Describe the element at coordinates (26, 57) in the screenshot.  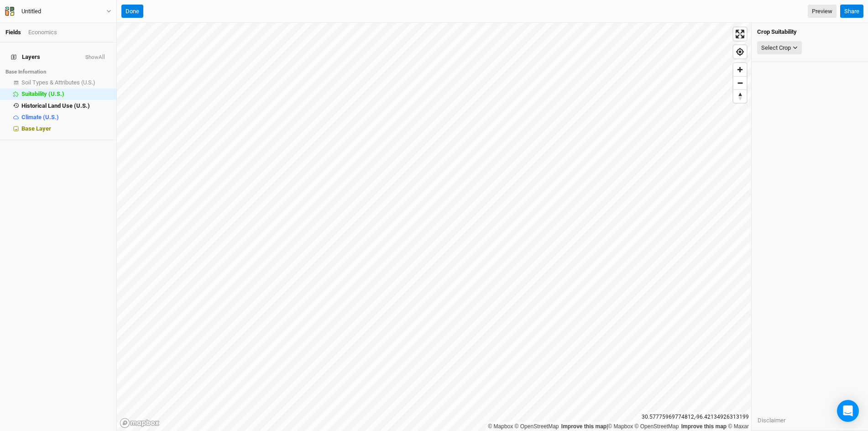
I see `span: Layers` at that location.